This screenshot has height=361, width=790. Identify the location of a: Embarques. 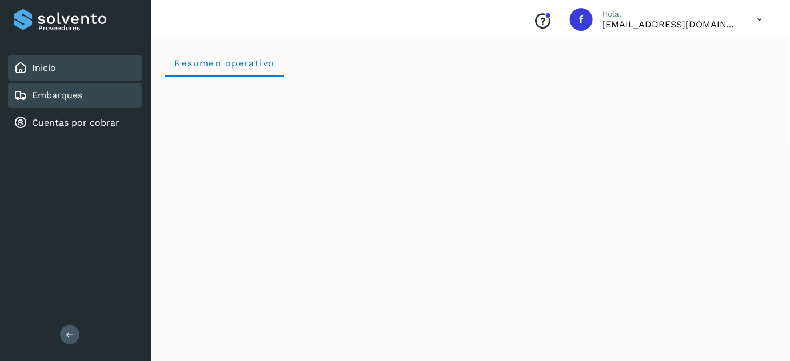
(57, 95).